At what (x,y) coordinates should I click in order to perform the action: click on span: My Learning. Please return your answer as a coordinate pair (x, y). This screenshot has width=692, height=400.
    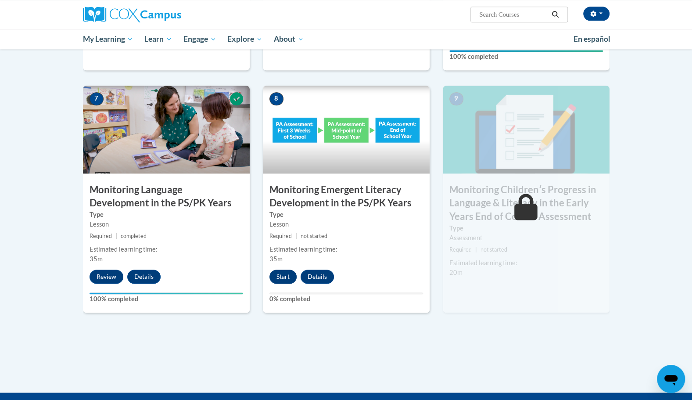
    Looking at the image, I should click on (107, 39).